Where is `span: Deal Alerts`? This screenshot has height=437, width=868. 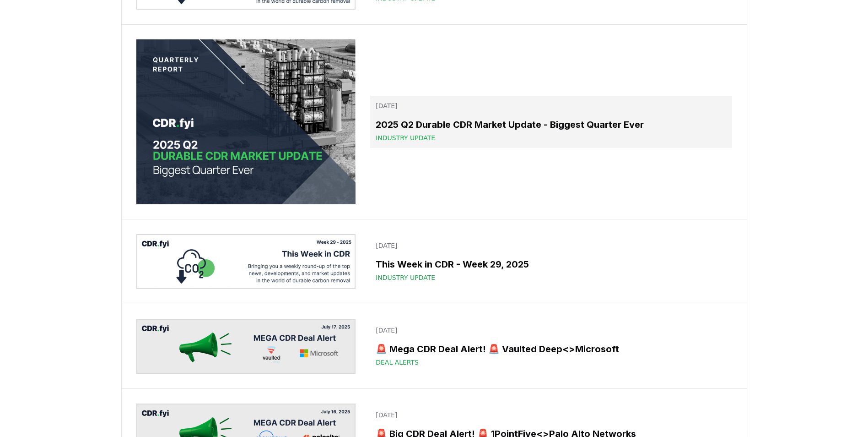 span: Deal Alerts is located at coordinates (397, 362).